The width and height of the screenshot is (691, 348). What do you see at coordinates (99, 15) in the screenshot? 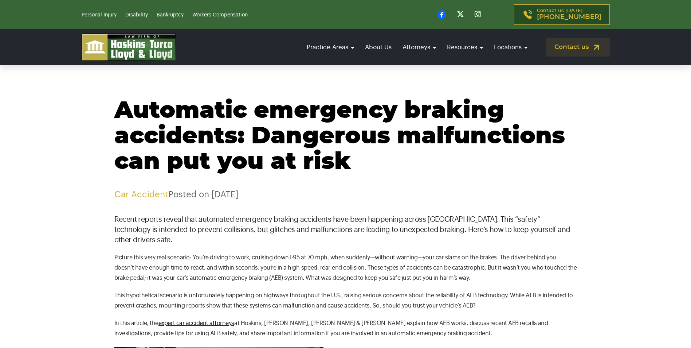
I see `a: Personal Injury` at bounding box center [99, 15].